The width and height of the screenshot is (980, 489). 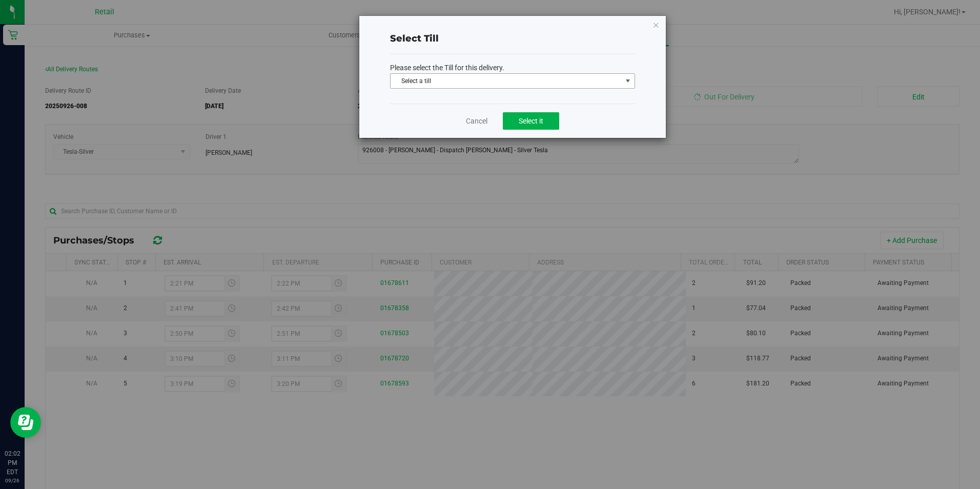 I want to click on a: Cancel, so click(x=477, y=121).